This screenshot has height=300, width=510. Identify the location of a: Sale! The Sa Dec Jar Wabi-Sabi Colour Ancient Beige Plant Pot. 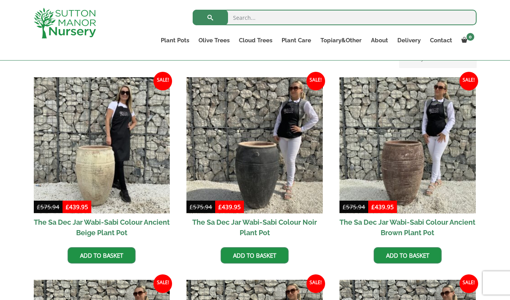
(102, 159).